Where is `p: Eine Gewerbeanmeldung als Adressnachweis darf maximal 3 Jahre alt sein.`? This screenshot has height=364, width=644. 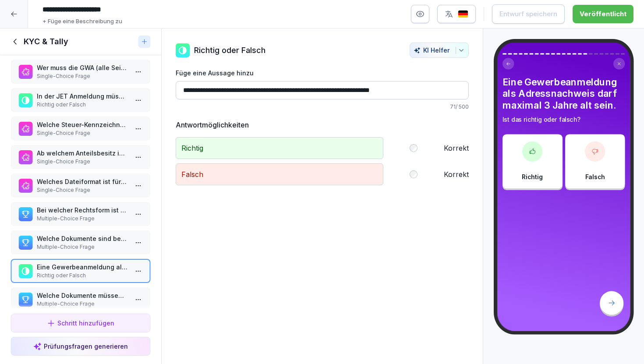 p: Eine Gewerbeanmeldung als Adressnachweis darf maximal 3 Jahre alt sein. is located at coordinates (83, 267).